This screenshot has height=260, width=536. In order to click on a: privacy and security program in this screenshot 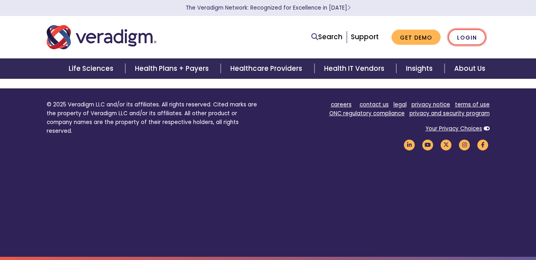, I will do `click(450, 113)`.